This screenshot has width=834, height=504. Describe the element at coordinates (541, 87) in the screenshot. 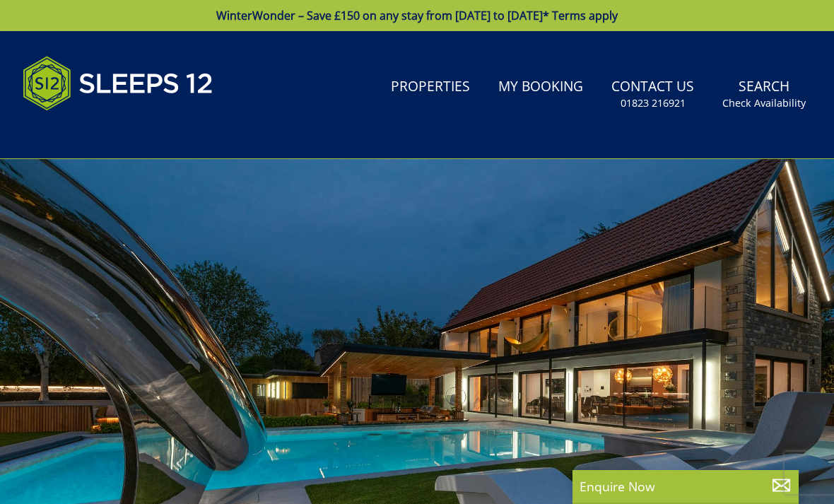

I see `a: My Booking` at that location.